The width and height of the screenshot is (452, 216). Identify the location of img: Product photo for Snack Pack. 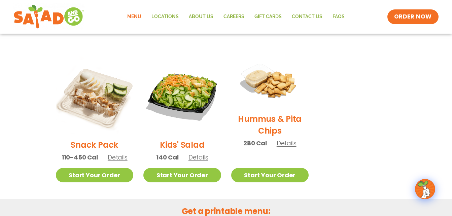
(94, 95).